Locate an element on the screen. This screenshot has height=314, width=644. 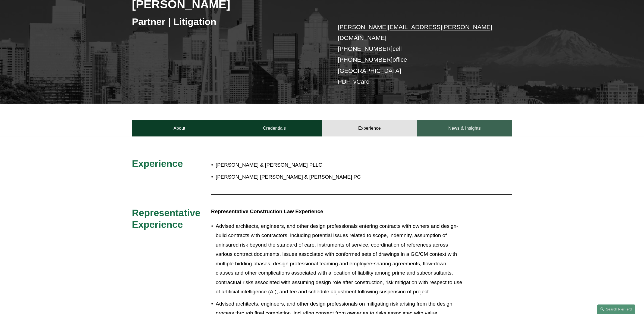
a: PDF is located at coordinates (344, 82).